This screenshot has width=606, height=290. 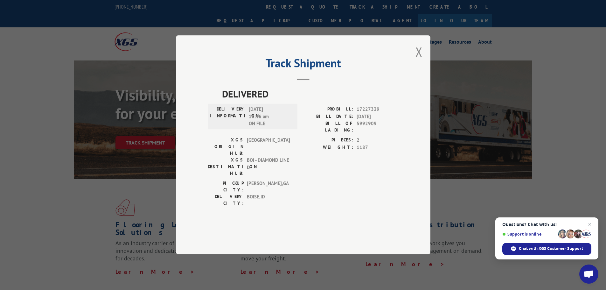 What do you see at coordinates (226, 147) in the screenshot?
I see `label: XGS ORIGIN HUB:` at bounding box center [226, 147].